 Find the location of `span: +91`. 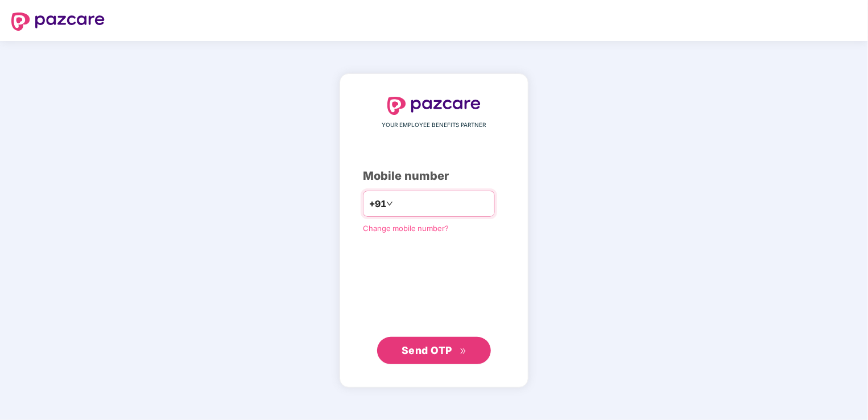

span: +91 is located at coordinates (378, 204).